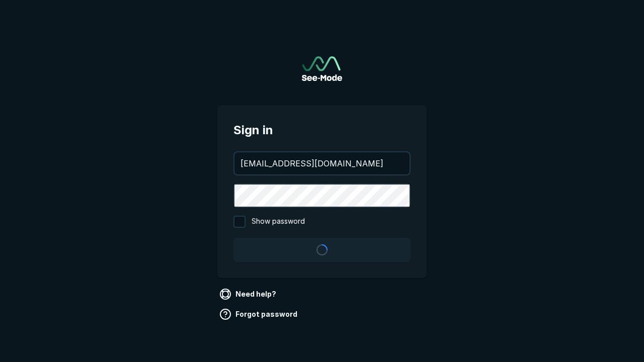  What do you see at coordinates (322, 130) in the screenshot?
I see `span: Sign in` at bounding box center [322, 130].